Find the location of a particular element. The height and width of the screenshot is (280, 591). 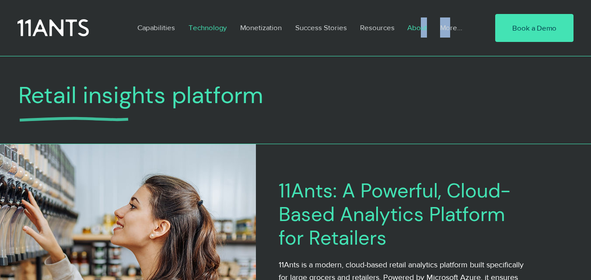

a: Book a Demo is located at coordinates (534, 28).